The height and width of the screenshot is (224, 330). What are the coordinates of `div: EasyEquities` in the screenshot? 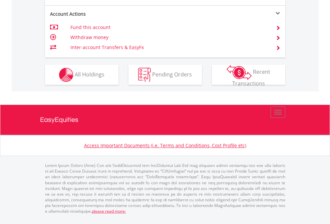 It's located at (165, 120).